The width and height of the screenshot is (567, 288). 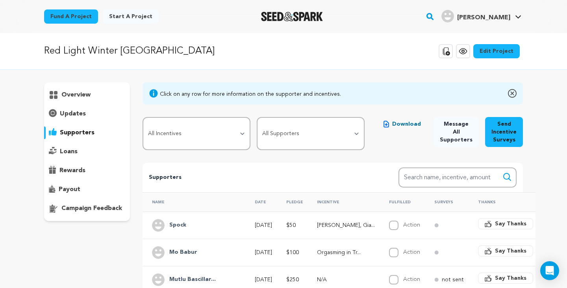 I want to click on a: Start a project, so click(x=131, y=17).